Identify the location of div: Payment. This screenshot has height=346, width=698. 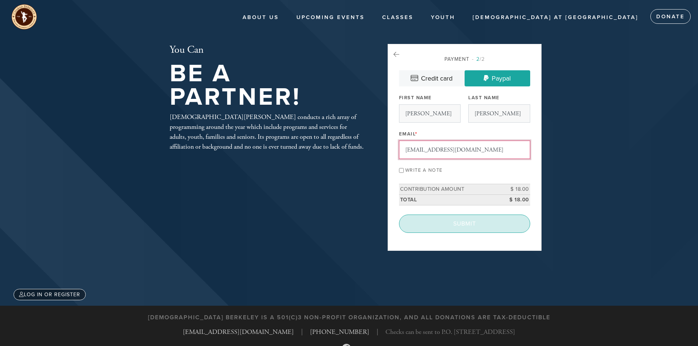
(465, 59).